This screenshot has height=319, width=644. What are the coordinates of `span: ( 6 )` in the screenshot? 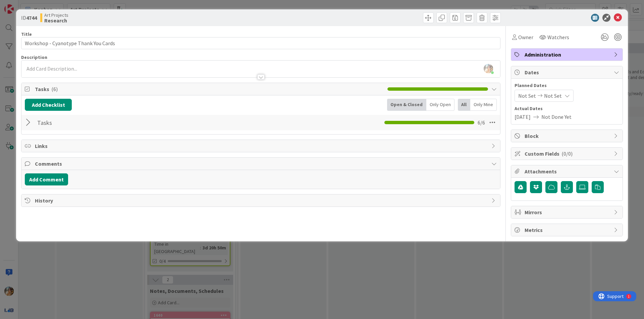 It's located at (54, 89).